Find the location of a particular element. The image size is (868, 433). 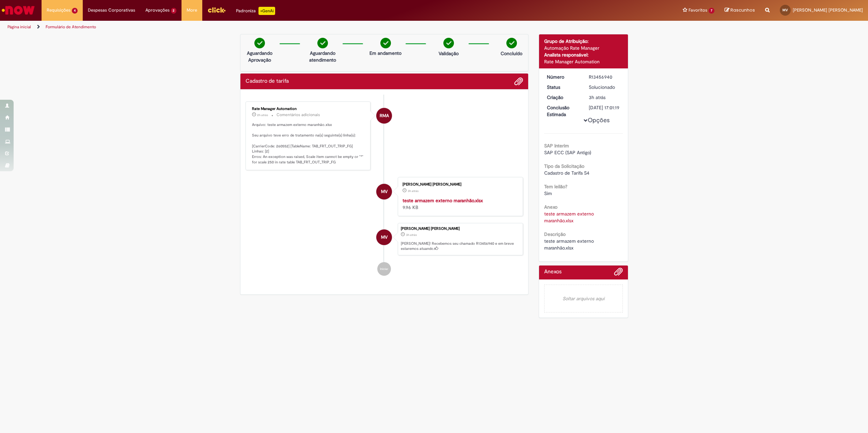

p: Validação is located at coordinates (449, 53).